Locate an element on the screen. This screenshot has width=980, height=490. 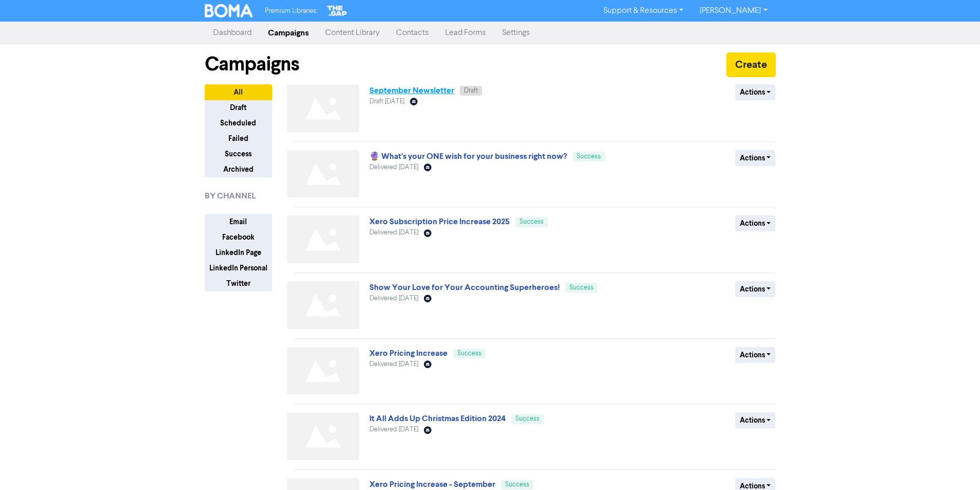
a: Dashboard is located at coordinates (232, 33).